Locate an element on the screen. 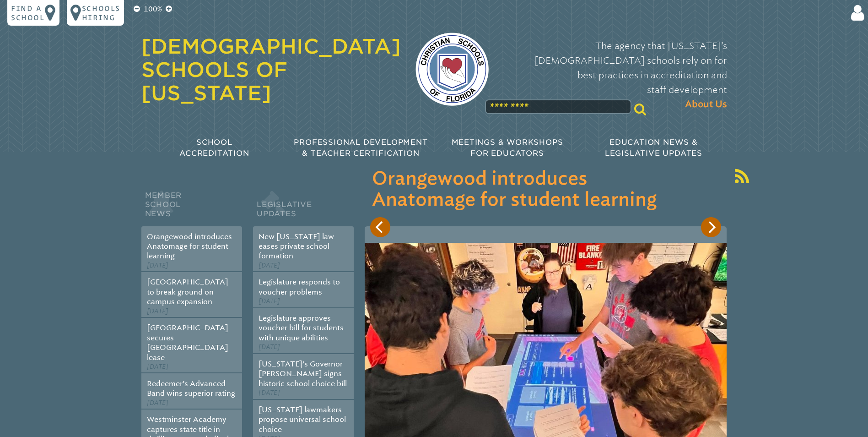 Image resolution: width=868 pixels, height=437 pixels. a: Orangewood introduces Anatomage for student learning is located at coordinates (189, 246).